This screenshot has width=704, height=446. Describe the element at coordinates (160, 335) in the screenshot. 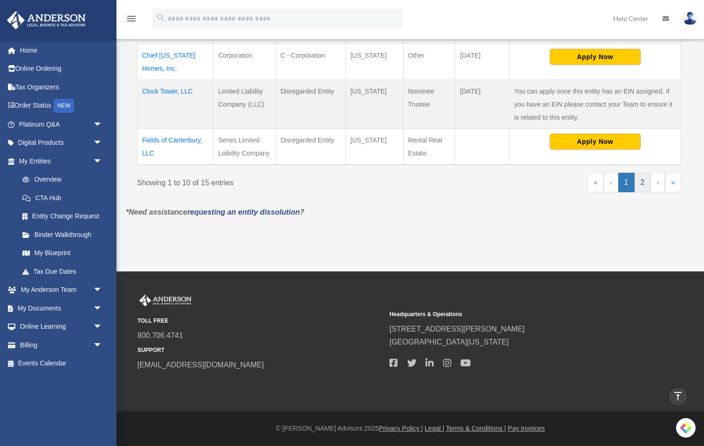

I see `a: 800.706.4741` at that location.